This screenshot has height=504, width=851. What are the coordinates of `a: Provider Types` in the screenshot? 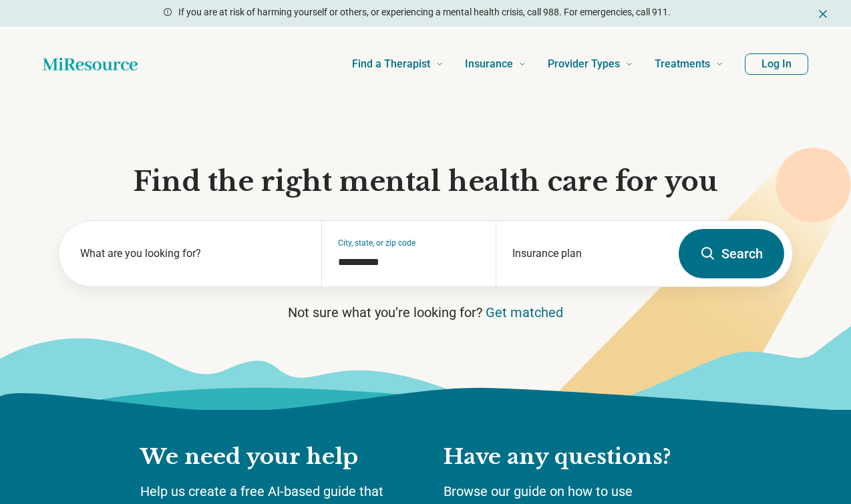 It's located at (590, 64).